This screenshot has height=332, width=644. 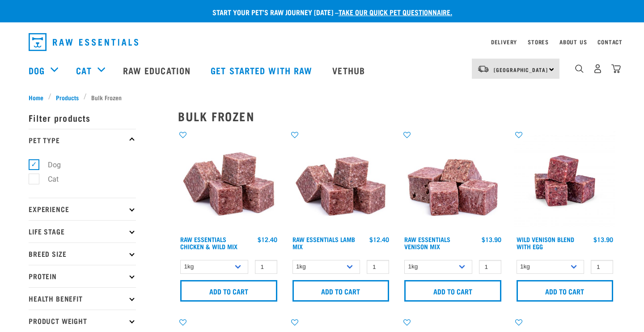 What do you see at coordinates (340, 180) in the screenshot?
I see `img: ?1041 RE Lamb Mix 01` at bounding box center [340, 180].